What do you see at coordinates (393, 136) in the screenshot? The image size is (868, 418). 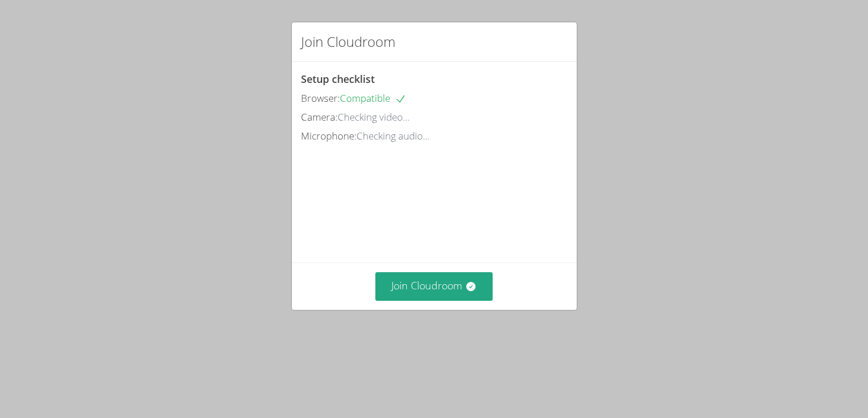 I see `span: Checking audio...` at bounding box center [393, 136].